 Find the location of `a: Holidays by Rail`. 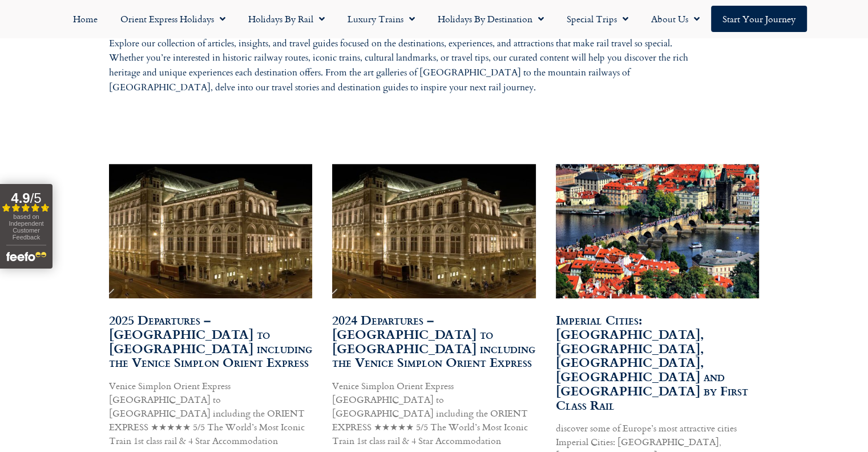

a: Holidays by Rail is located at coordinates (286, 19).